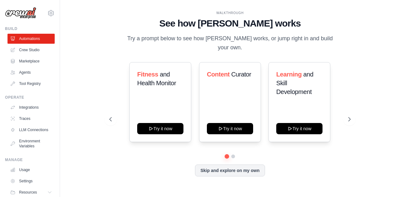 The image size is (400, 197). I want to click on span: Curator, so click(241, 74).